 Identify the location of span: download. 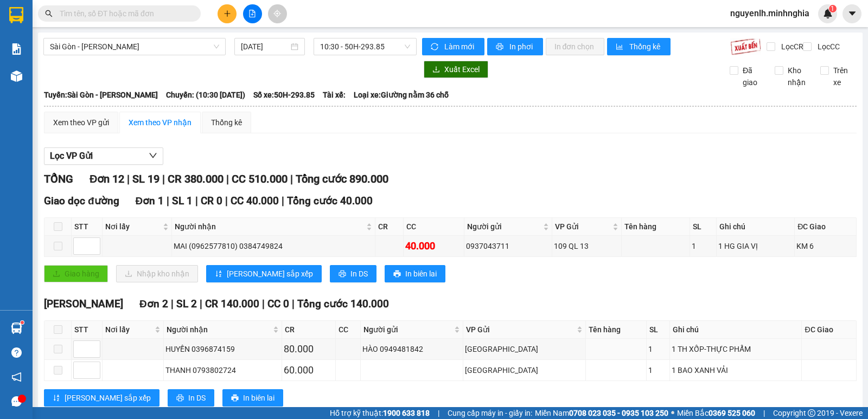
(436, 70).